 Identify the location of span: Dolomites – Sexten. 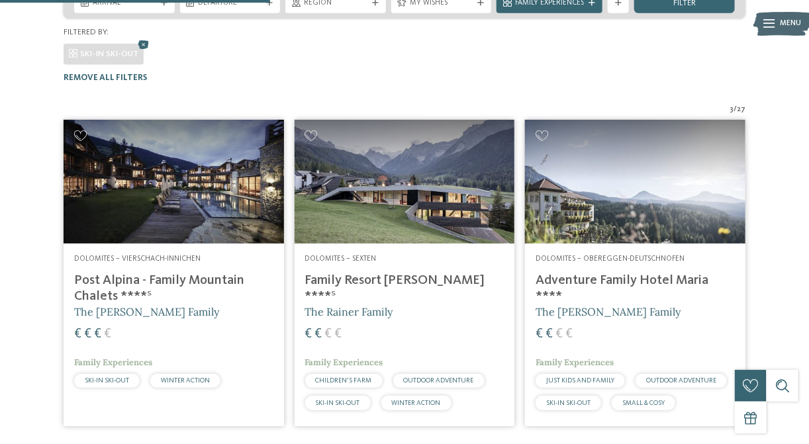
(341, 259).